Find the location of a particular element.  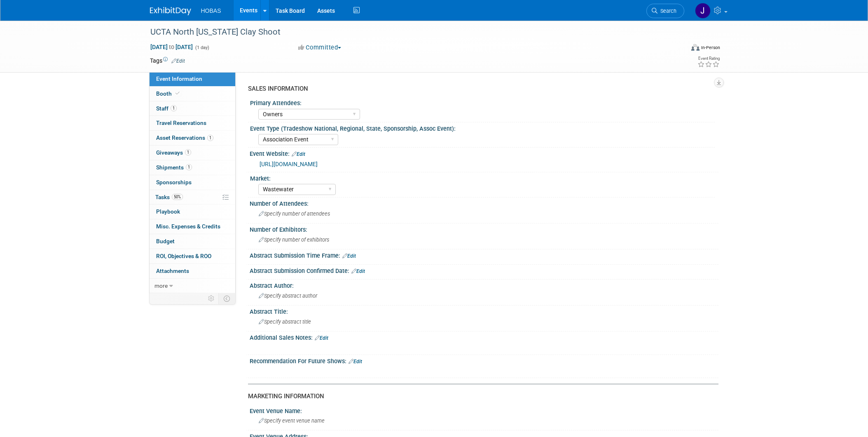

div: In-Person is located at coordinates (710, 47).